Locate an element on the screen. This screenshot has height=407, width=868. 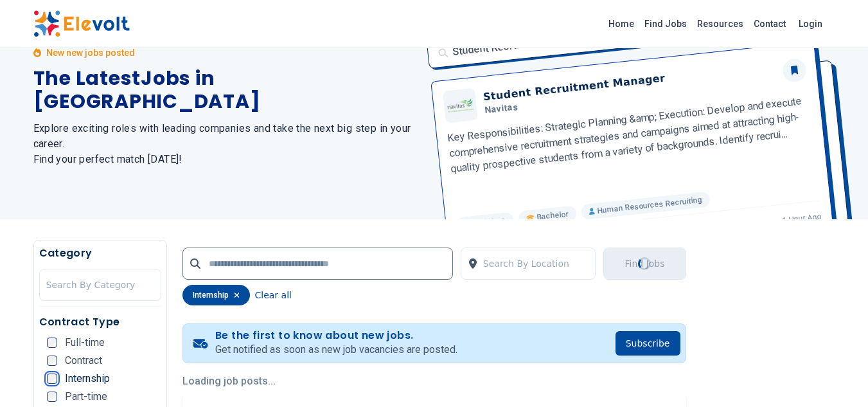
input: Internship is located at coordinates (52, 379).